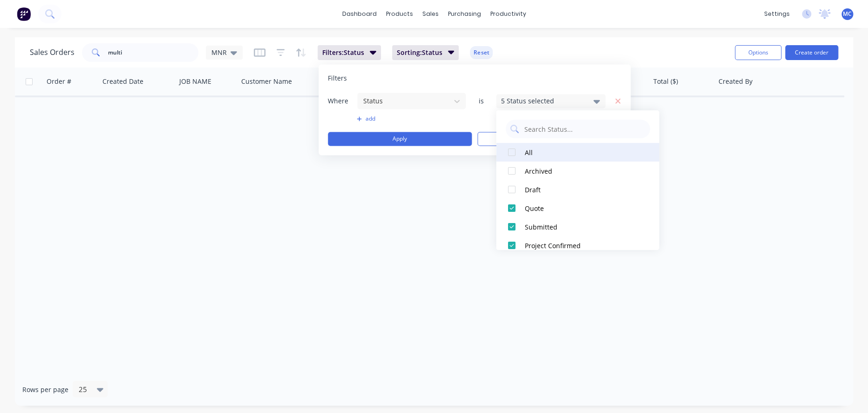  Describe the element at coordinates (195, 82) in the screenshot. I see `div: JOB NAME` at that location.